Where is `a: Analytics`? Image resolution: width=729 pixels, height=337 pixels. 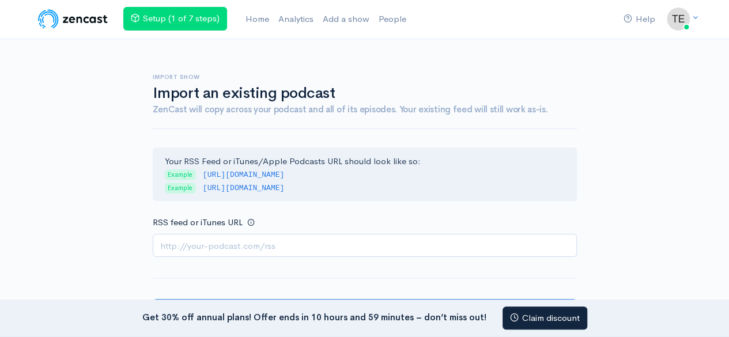
a: Analytics is located at coordinates (295, 19).